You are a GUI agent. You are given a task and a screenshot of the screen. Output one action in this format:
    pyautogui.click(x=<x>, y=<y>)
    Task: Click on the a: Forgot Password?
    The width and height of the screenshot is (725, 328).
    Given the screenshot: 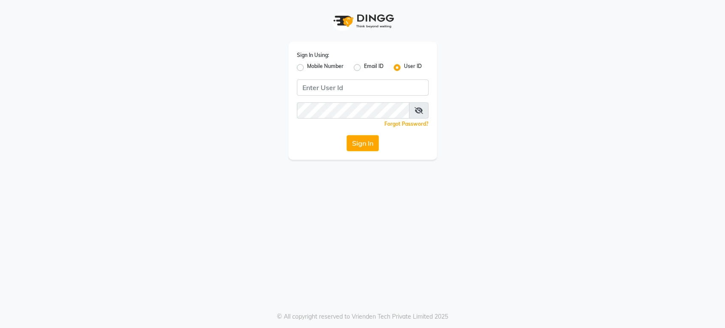 What is the action you would take?
    pyautogui.click(x=406, y=124)
    